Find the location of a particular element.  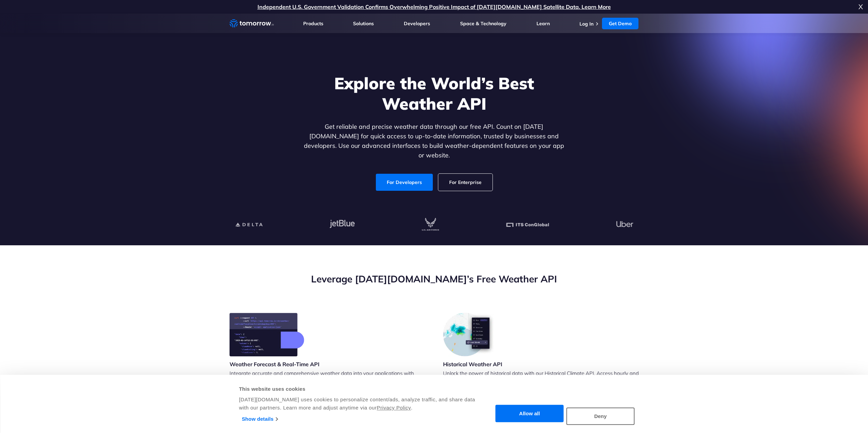

a: Space & Technology is located at coordinates (483, 23).